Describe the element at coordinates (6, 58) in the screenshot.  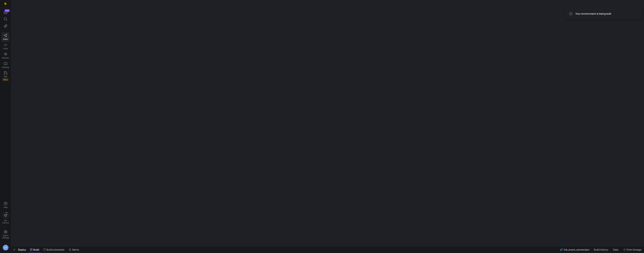
I see `span: Monitor` at that location.